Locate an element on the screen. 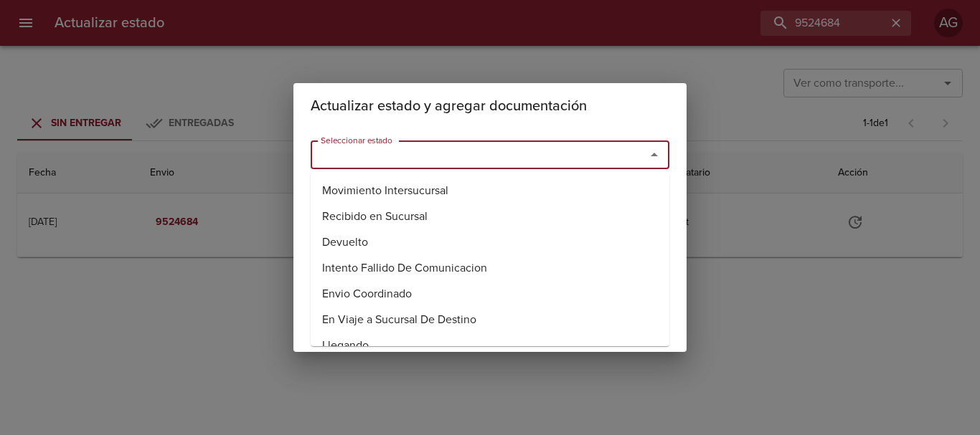 The height and width of the screenshot is (435, 980). button: Close is located at coordinates (655, 155).